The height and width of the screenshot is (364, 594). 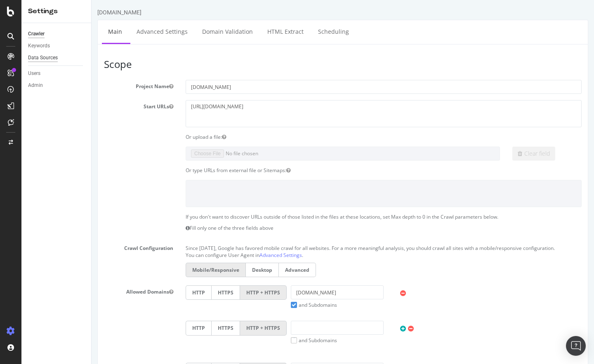 I want to click on a: Main, so click(x=23, y=31).